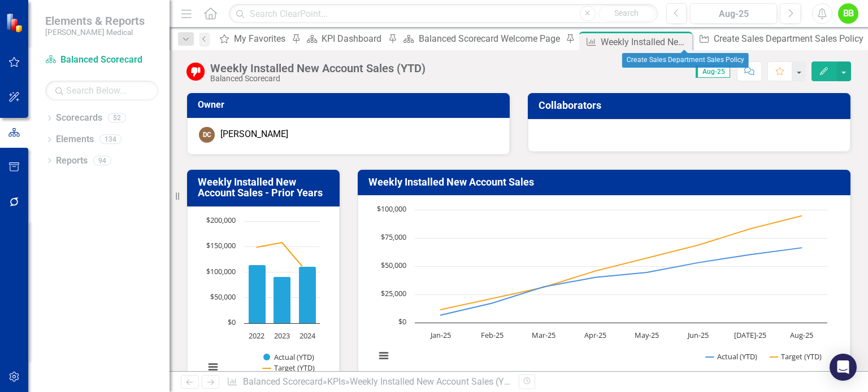 This screenshot has width=868, height=392. What do you see at coordinates (261, 39) in the screenshot?
I see `div: My Favorites` at bounding box center [261, 39].